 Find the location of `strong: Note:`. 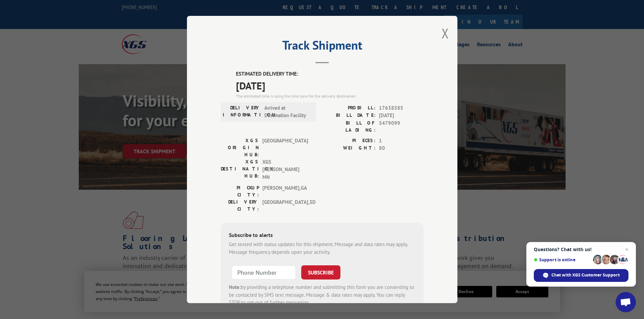

strong: Note: is located at coordinates (235, 287).